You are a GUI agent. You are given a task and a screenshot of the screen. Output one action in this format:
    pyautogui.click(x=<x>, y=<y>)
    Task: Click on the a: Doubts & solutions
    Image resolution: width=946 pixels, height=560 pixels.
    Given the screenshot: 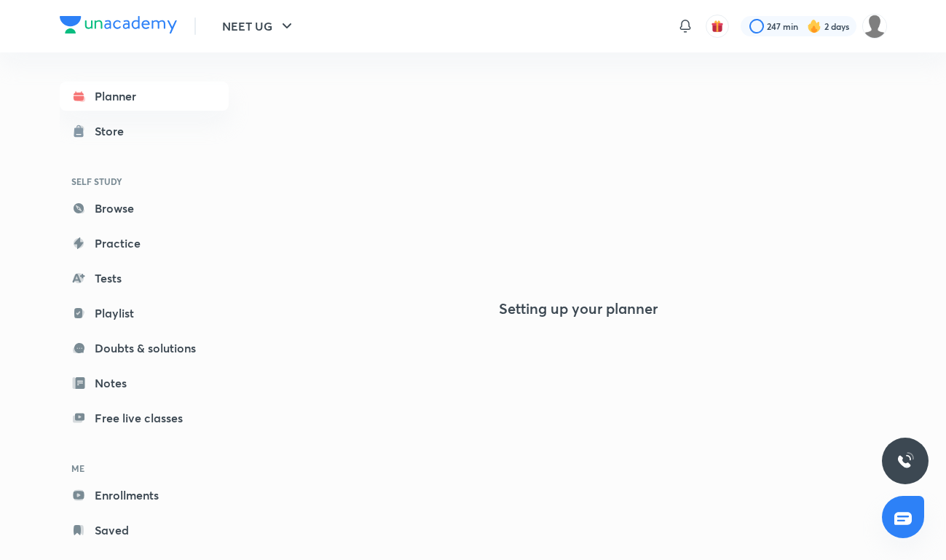 What is the action you would take?
    pyautogui.click(x=144, y=348)
    